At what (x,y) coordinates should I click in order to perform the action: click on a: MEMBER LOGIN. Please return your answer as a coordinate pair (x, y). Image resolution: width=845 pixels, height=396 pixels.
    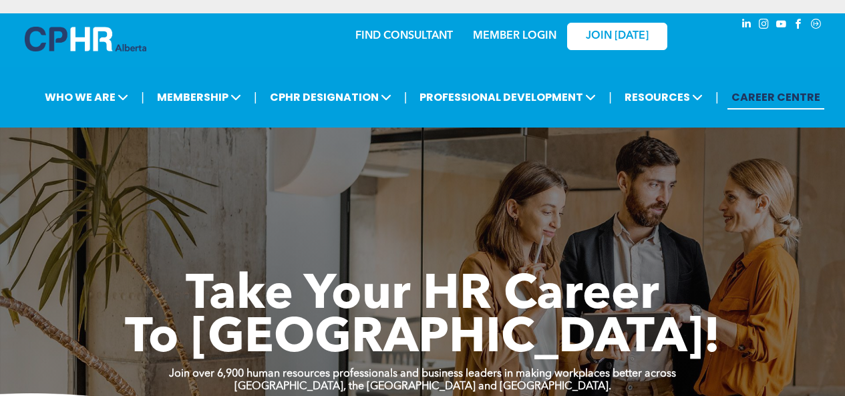
    Looking at the image, I should click on (514, 36).